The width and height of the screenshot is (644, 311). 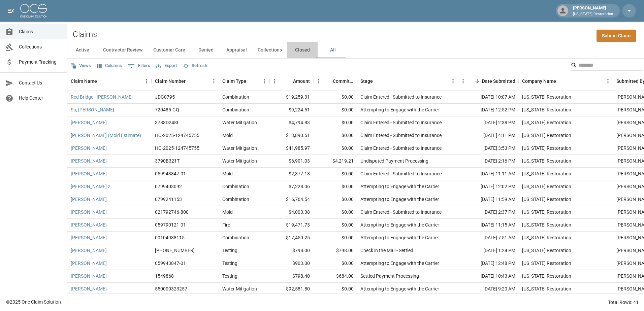 I want to click on button: Select columns, so click(x=110, y=65).